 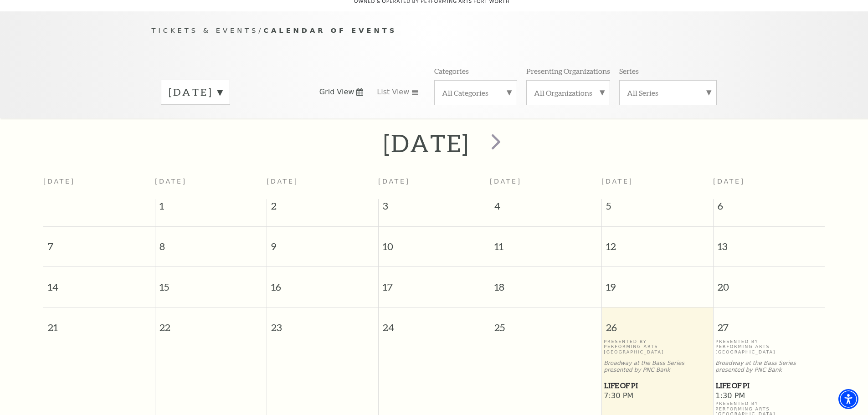 I want to click on span: 25, so click(x=546, y=323).